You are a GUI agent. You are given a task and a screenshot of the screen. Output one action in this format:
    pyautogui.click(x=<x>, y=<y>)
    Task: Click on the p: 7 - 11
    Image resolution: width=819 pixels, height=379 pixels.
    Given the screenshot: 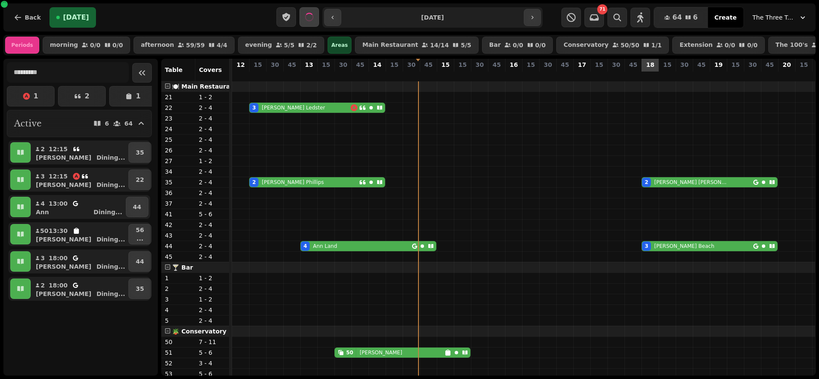 What is the action you would take?
    pyautogui.click(x=212, y=342)
    